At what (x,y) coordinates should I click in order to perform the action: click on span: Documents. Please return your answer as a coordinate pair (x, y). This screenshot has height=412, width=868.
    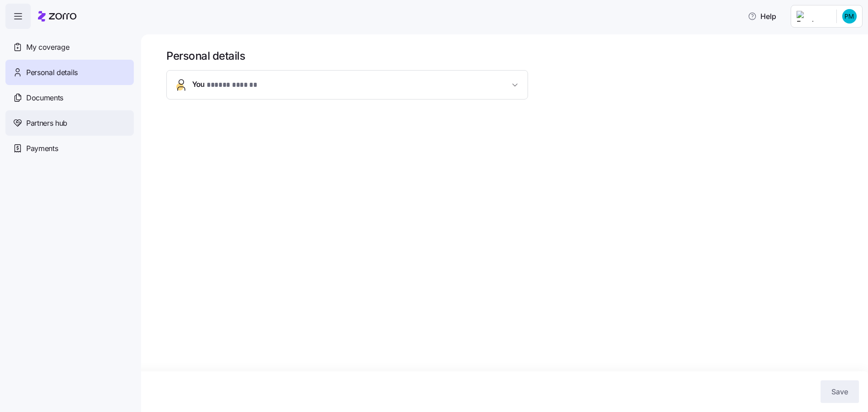
    Looking at the image, I should click on (45, 98).